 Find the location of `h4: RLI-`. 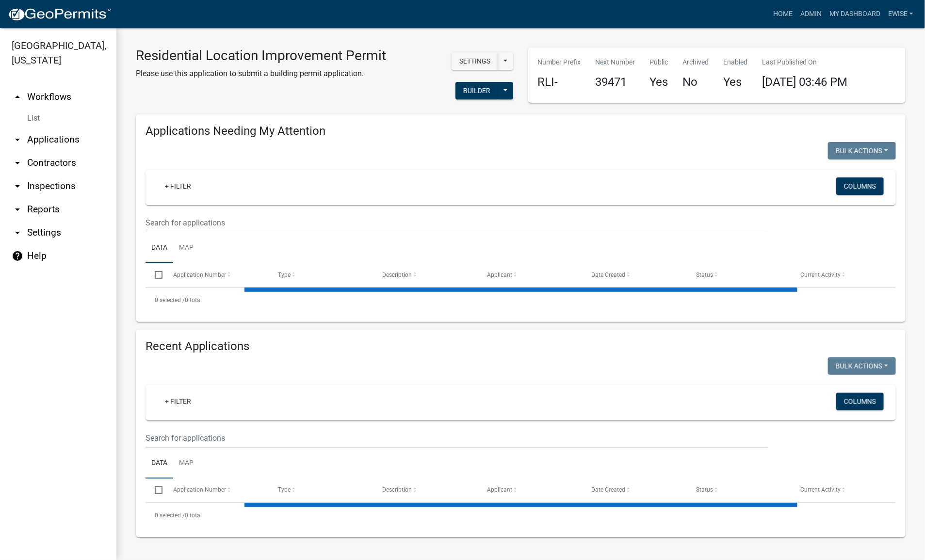

h4: RLI- is located at coordinates (559, 82).